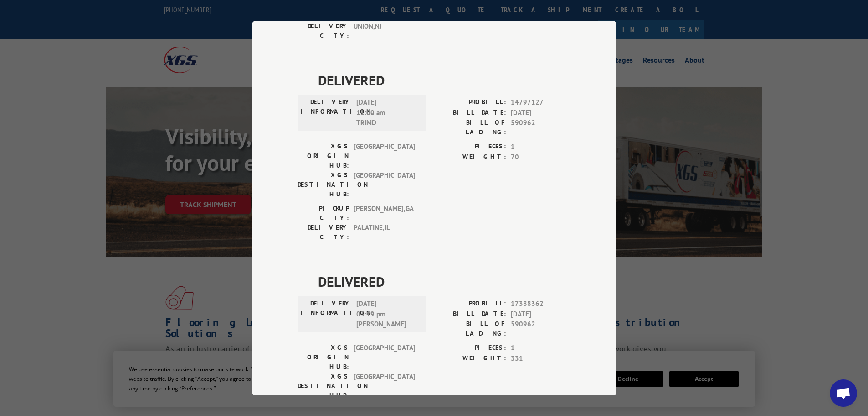  I want to click on div: Open chat, so click(844, 392).